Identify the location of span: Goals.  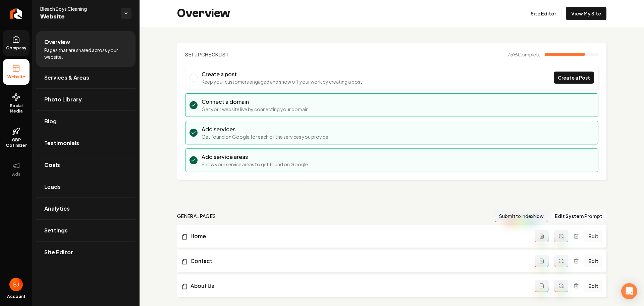
(52, 165).